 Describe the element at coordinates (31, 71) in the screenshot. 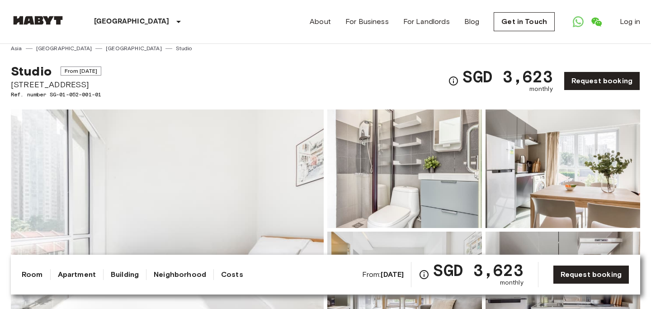

I see `span: Studio` at that location.